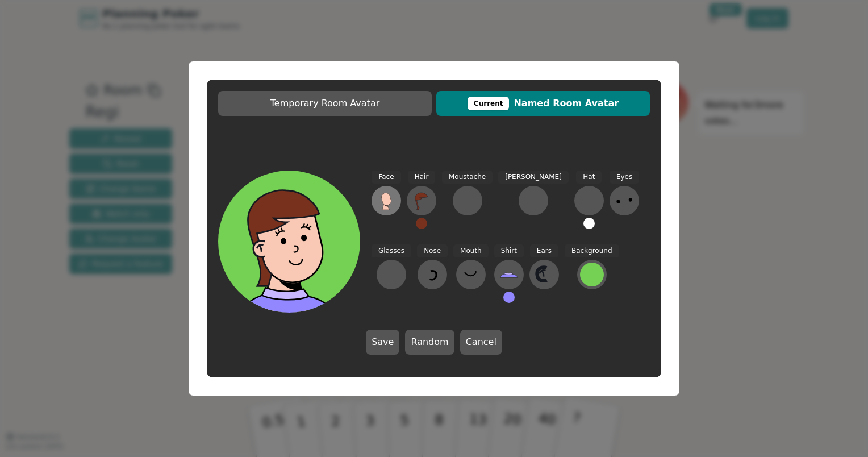 The image size is (868, 457). What do you see at coordinates (543, 103) in the screenshot?
I see `button: CurrentNamed Room Avatar` at bounding box center [543, 103].